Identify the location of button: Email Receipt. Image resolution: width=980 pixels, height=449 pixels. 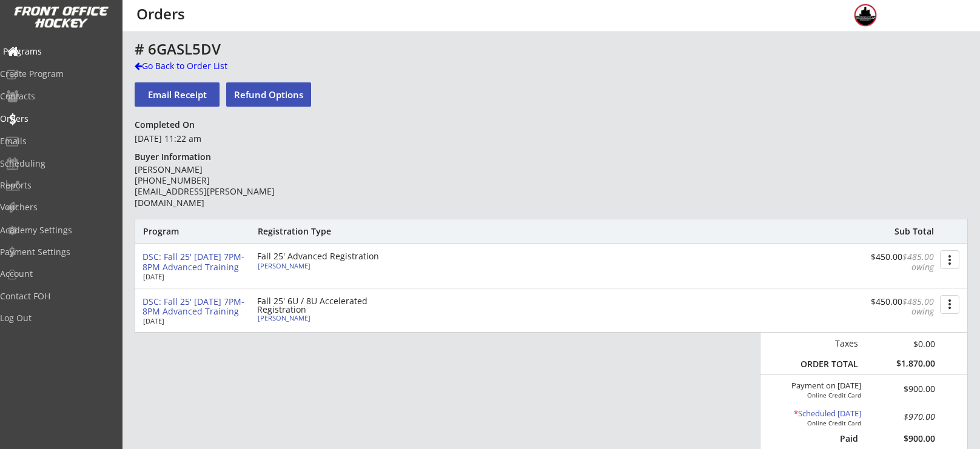
(177, 94).